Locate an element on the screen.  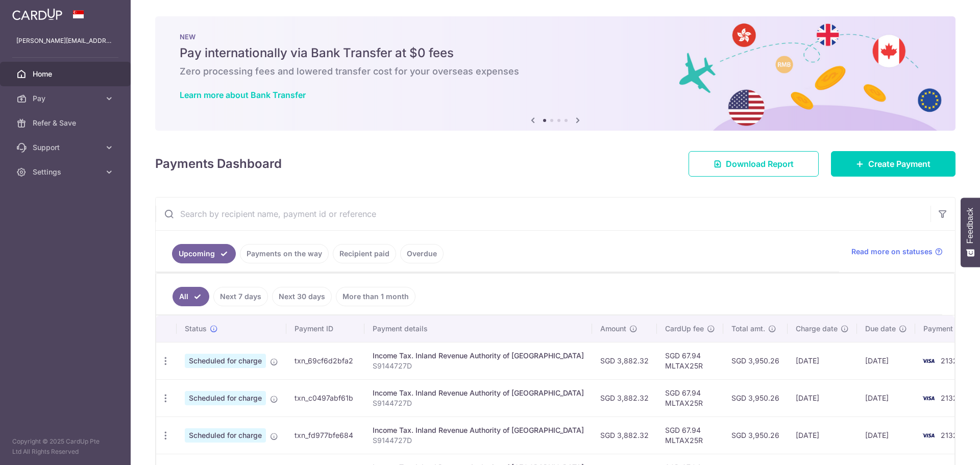
span: Due date is located at coordinates (881, 329).